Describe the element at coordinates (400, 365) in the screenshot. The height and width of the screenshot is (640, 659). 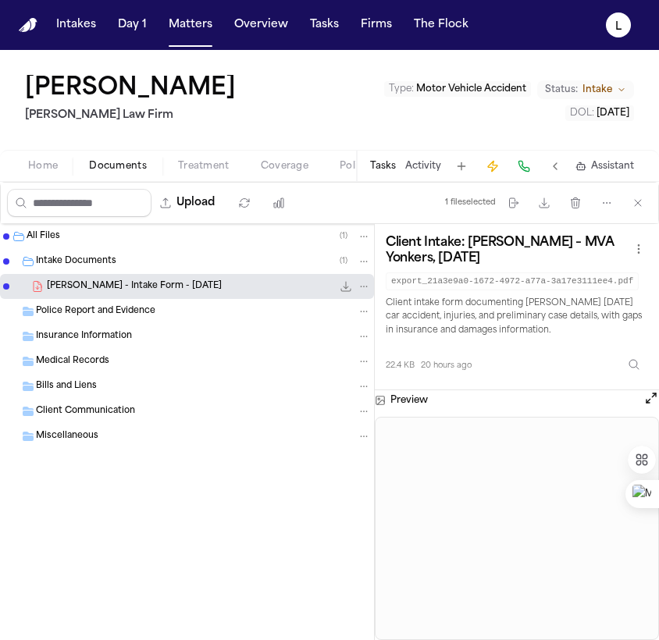
I see `span: 22.4 KB` at that location.